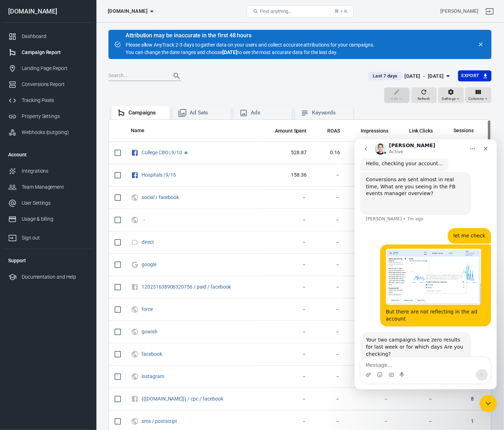 Image resolution: width=504 pixels, height=430 pixels. Describe the element at coordinates (183, 399) in the screenshot. I see `span: {{campaign.name}} / cpc / facebook` at that location.